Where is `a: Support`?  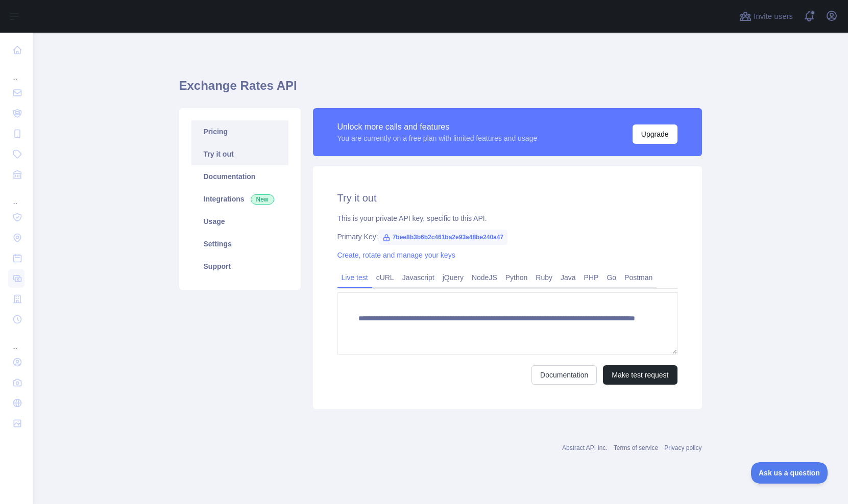
a: Support is located at coordinates (240, 267).